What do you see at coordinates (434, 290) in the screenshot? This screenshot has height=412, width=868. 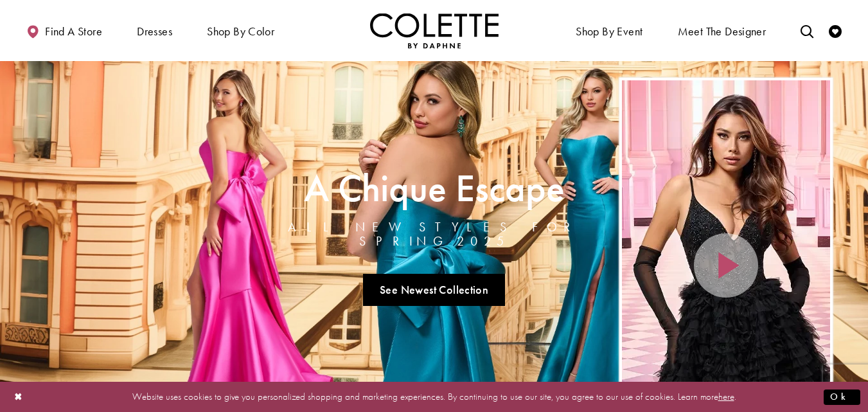 I see `ul: Slider Links` at bounding box center [434, 290].